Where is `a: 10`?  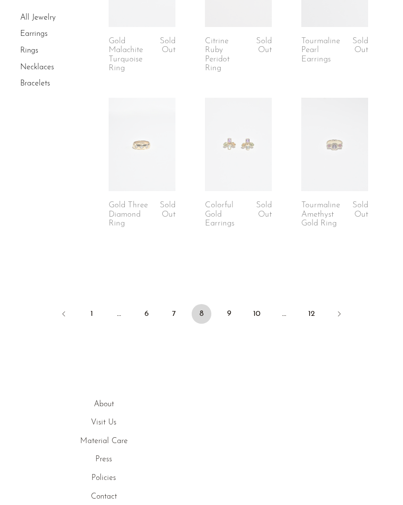
a: 10 is located at coordinates (256, 314).